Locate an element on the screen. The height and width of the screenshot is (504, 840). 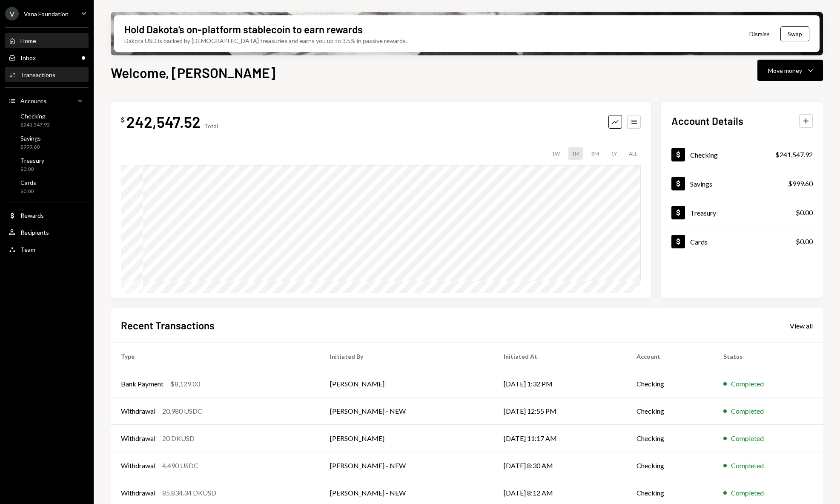
a: Rewards is located at coordinates (46, 215).